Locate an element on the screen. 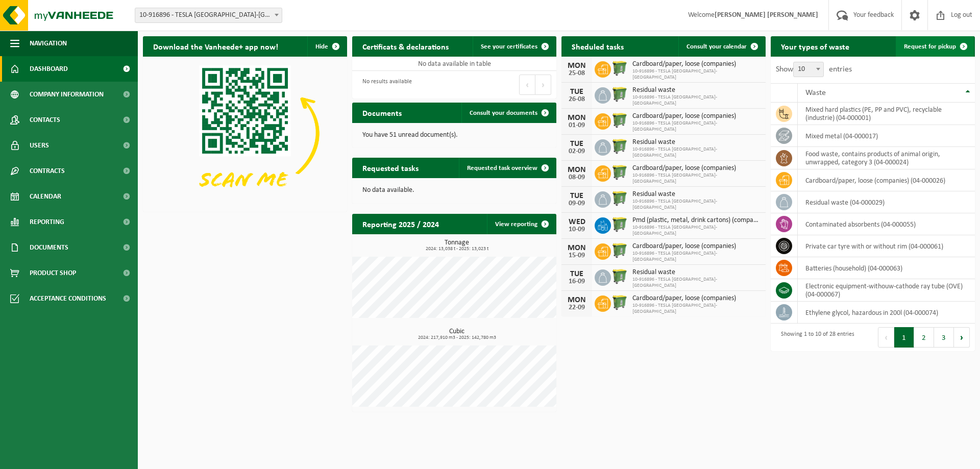 The width and height of the screenshot is (980, 469). td: batteries (household) (04-000063) is located at coordinates (886, 268).